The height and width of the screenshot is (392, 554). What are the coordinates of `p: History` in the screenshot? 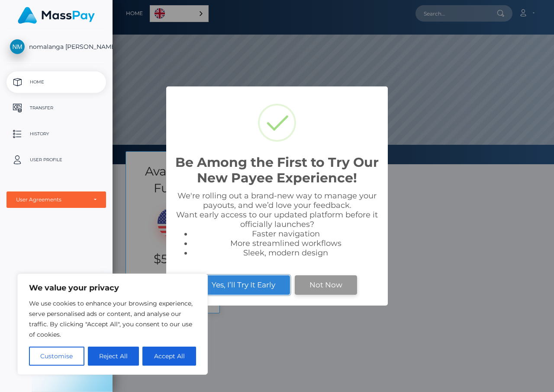 It's located at (56, 134).